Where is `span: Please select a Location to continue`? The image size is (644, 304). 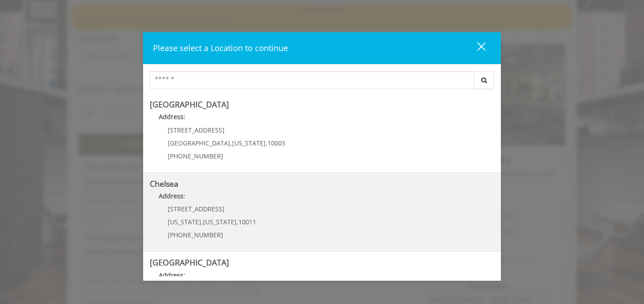
span: Please select a Location to continue is located at coordinates (220, 48).